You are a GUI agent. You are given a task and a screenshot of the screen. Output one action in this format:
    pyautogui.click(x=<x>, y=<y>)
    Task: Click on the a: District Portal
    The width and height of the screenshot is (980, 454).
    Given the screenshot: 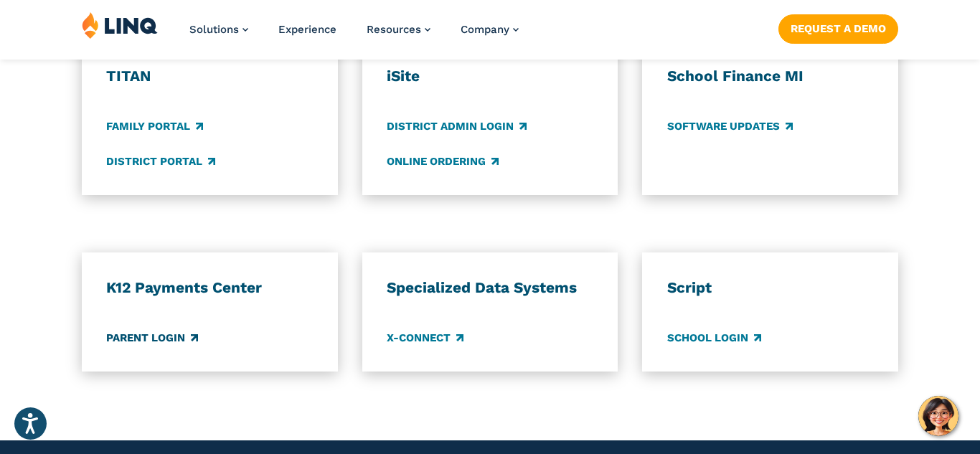 What is the action you would take?
    pyautogui.click(x=161, y=162)
    